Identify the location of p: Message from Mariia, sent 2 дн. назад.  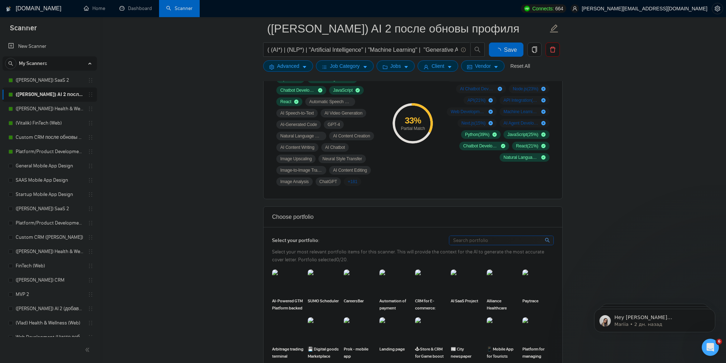
(77, 31).